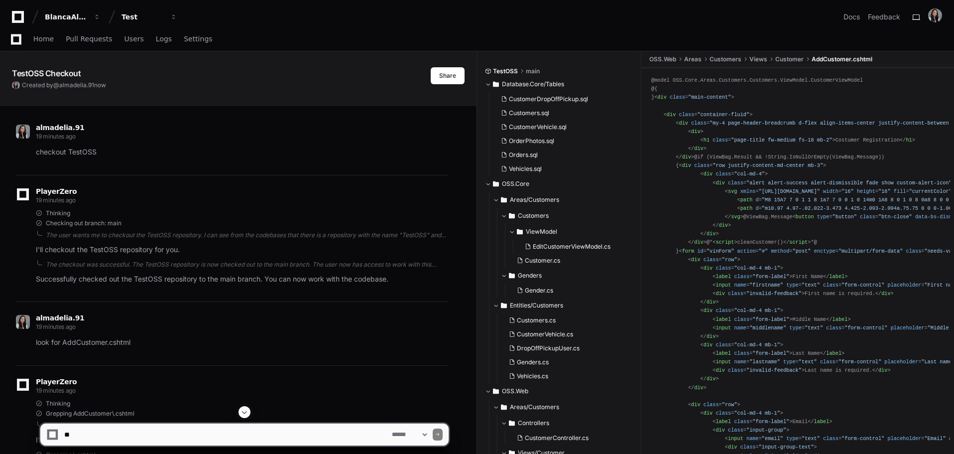 The height and width of the screenshot is (454, 954). What do you see at coordinates (448, 76) in the screenshot?
I see `button: Share` at bounding box center [448, 76].